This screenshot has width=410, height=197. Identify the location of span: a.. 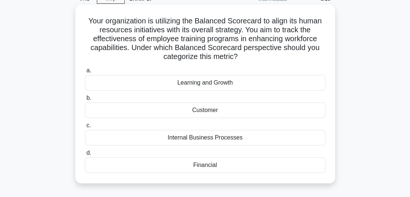
(89, 70).